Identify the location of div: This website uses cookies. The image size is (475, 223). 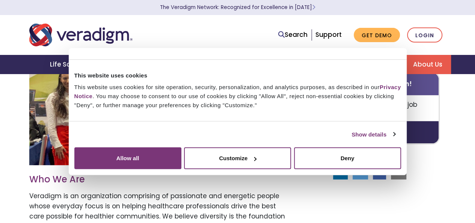
(238, 75).